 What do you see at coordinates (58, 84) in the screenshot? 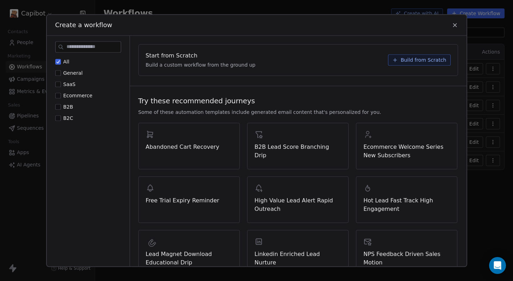
I see `button: SaaS` at bounding box center [58, 84].